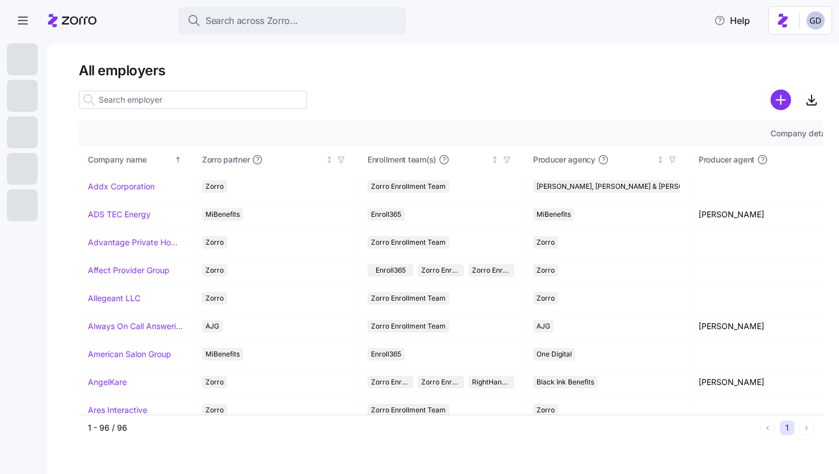 The image size is (839, 474). I want to click on svg: add icon, so click(781, 100).